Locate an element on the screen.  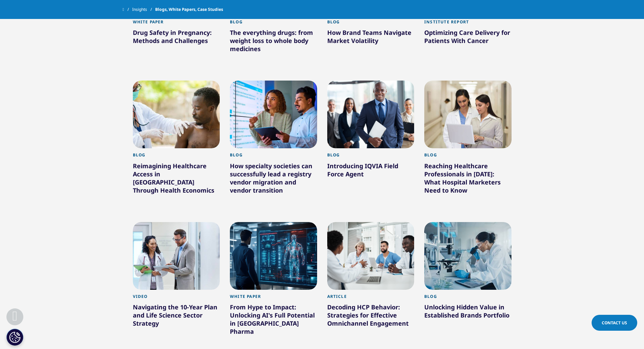
a: White Paper Drug Safety in Pregnancy: Methods and Challenges is located at coordinates (176, 39).